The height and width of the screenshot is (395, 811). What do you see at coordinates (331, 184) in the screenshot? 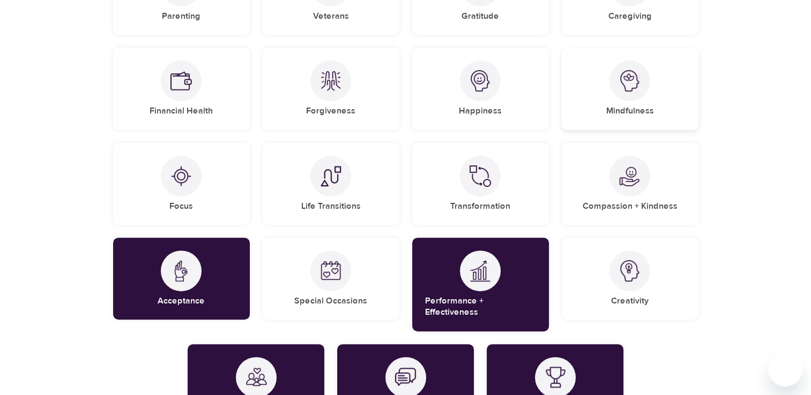
I see `div: Life TransitionsLife Transitions` at bounding box center [331, 184].